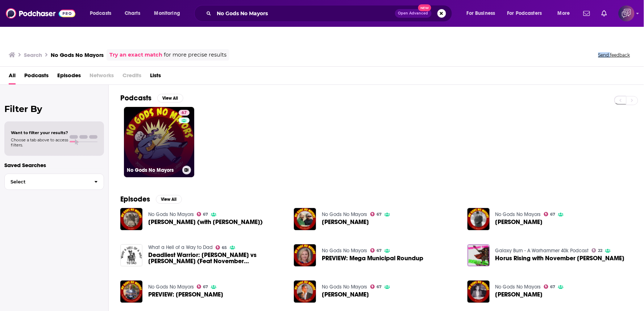 The width and height of the screenshot is (644, 311). Describe the element at coordinates (156, 76) in the screenshot. I see `a: Lists` at that location.